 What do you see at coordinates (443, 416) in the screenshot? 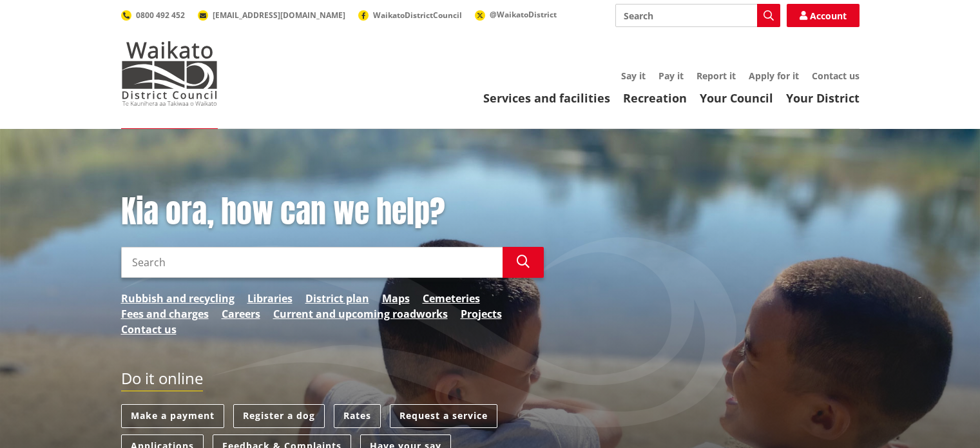
I see `a: Request a service` at bounding box center [443, 416].